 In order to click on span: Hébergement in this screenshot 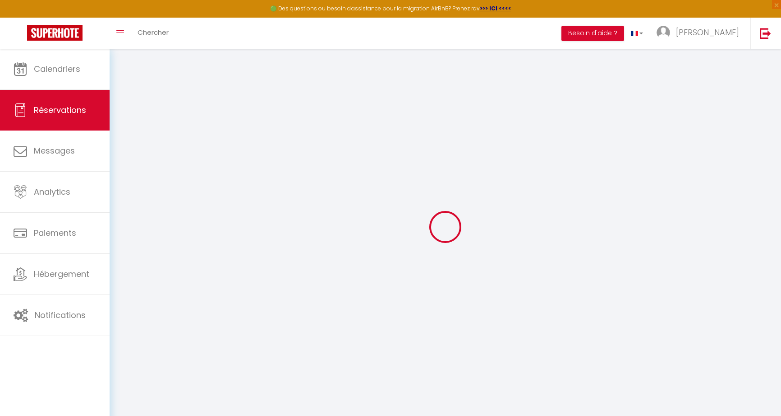, I will do `click(61, 273)`.